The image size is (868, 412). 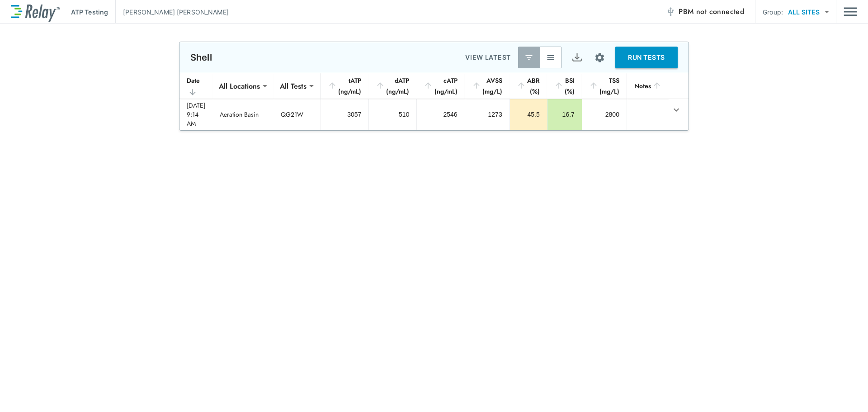 I want to click on div: 45.5, so click(x=528, y=114).